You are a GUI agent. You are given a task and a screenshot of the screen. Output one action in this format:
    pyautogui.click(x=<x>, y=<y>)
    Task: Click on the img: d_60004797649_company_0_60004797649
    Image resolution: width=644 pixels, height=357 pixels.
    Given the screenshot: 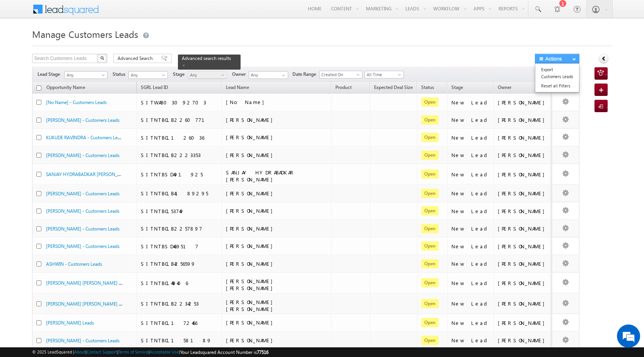 What is the action you would take?
    pyautogui.click(x=23, y=46)
    